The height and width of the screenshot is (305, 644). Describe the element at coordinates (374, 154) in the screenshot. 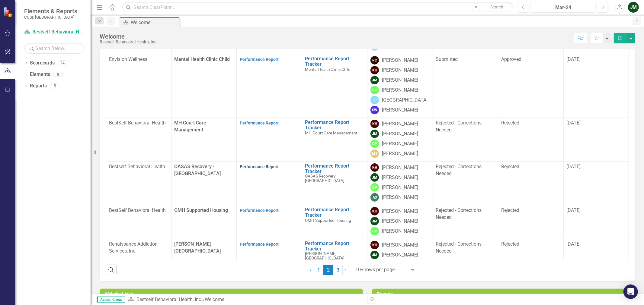

I see `div: MS` at that location.